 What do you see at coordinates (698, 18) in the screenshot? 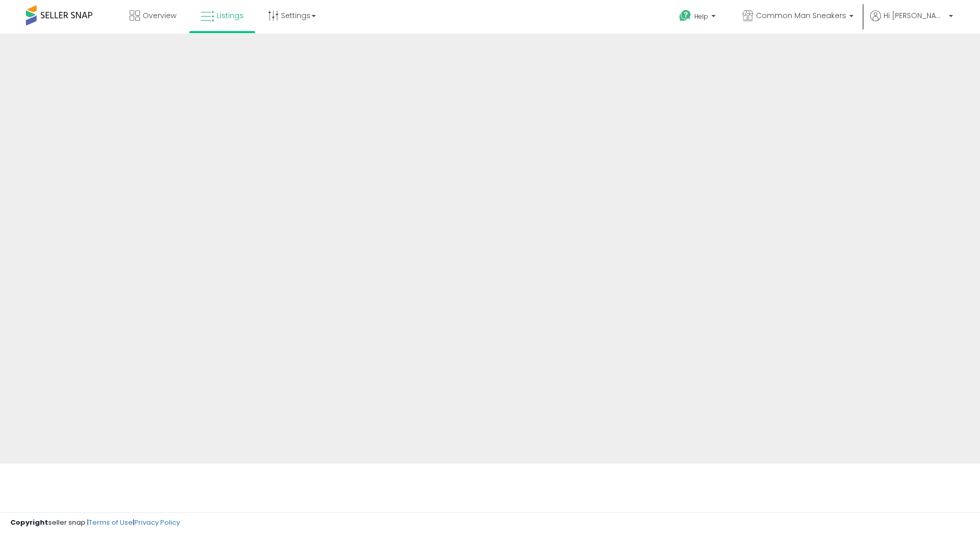
I see `a: Help` at bounding box center [698, 18].